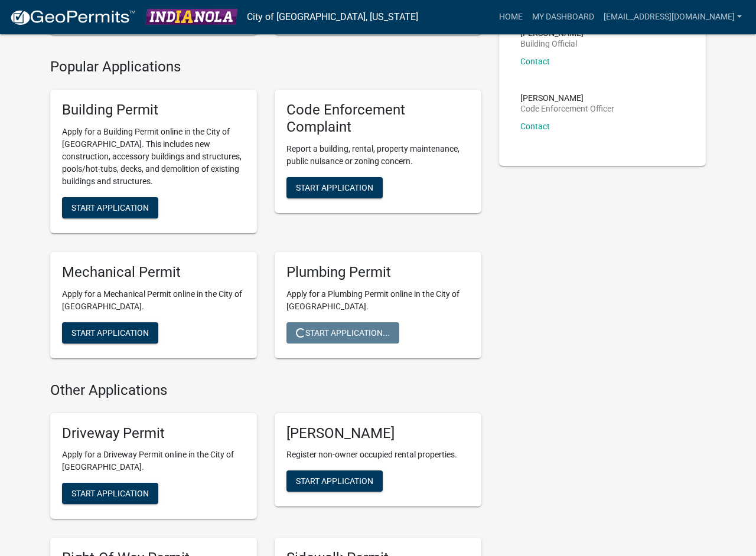  What do you see at coordinates (378, 155) in the screenshot?
I see `p: Report a building, rental, property maintenance, public nuisance or zoning concern.` at bounding box center [378, 155].